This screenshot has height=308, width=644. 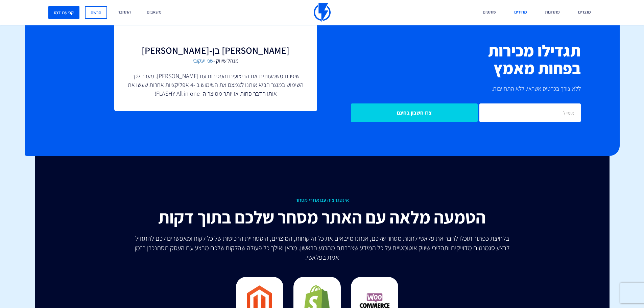 I want to click on a: קביעת דמו, so click(x=64, y=12).